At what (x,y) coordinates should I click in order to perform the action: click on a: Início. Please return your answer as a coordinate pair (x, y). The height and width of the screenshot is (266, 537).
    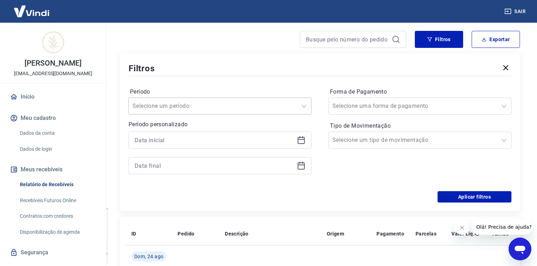
    Looking at the image, I should click on (53, 97).